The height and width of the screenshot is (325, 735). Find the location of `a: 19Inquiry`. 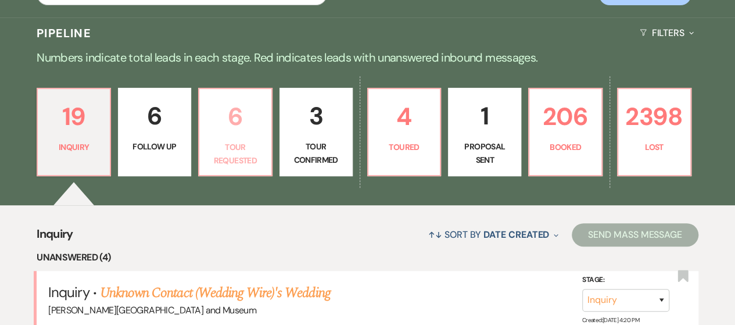

a: 19Inquiry is located at coordinates (74, 132).